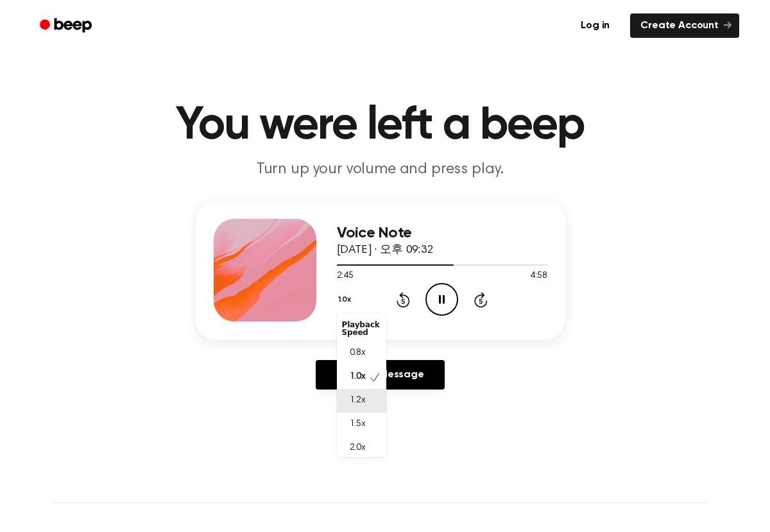  Describe the element at coordinates (362, 385) in the screenshot. I see `div: 1.0x` at that location.